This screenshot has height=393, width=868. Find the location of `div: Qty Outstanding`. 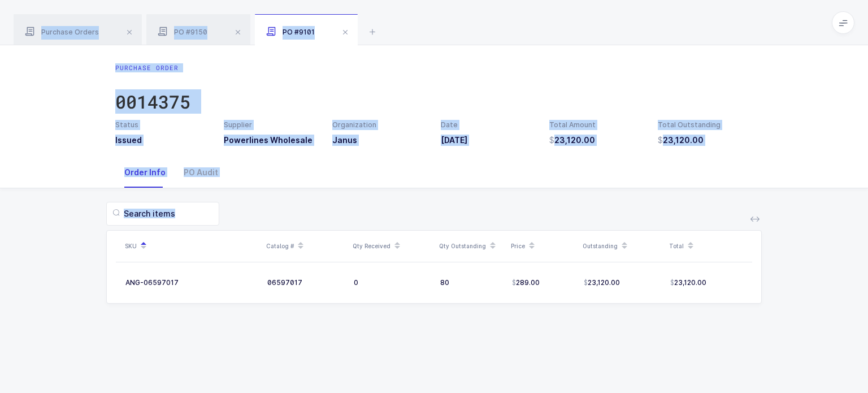

div: Qty Outstanding is located at coordinates (471, 246).